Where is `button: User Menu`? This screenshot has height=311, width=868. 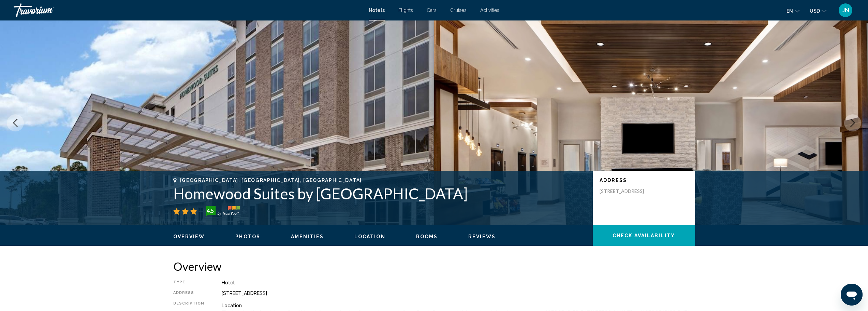 button: User Menu is located at coordinates (846, 10).